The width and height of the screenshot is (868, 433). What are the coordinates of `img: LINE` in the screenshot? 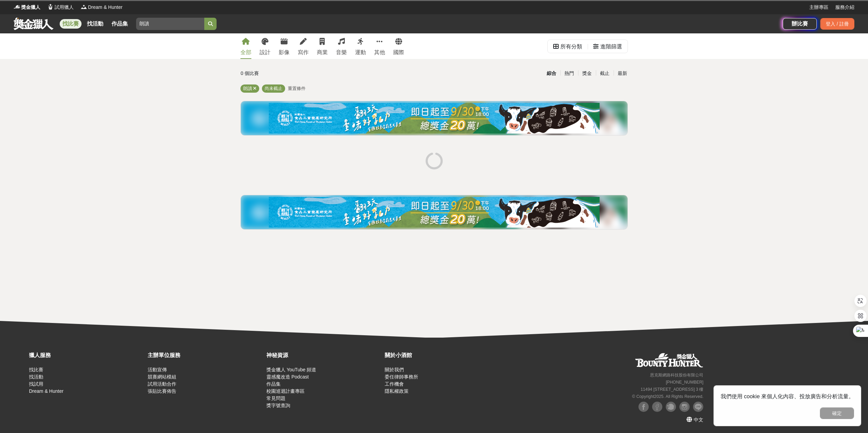 It's located at (698, 407).